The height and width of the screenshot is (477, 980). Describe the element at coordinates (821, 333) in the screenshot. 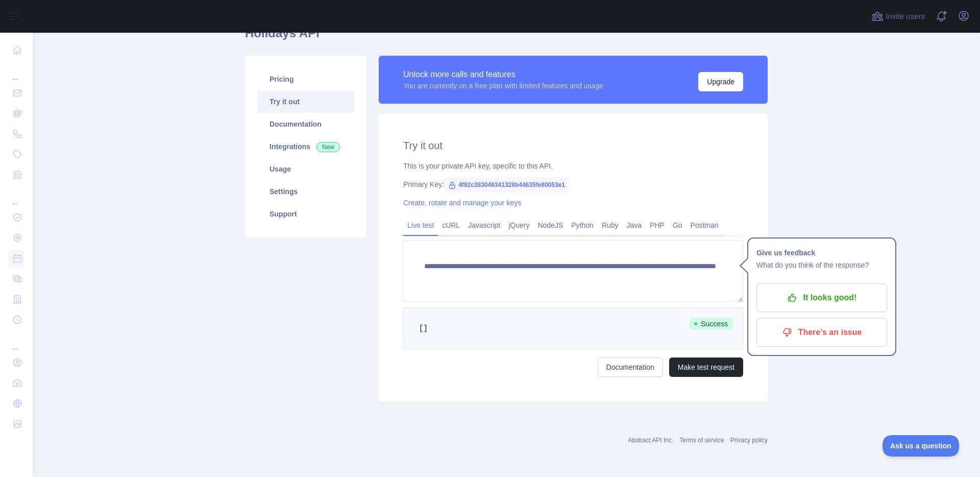

I see `button: There's an issue` at that location.